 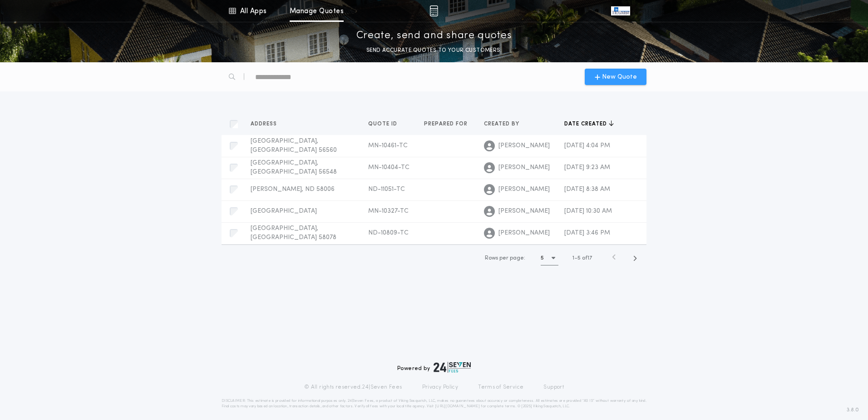 What do you see at coordinates (353, 387) in the screenshot?
I see `p: © All rights reserved. 24|Seven Fees` at bounding box center [353, 387].